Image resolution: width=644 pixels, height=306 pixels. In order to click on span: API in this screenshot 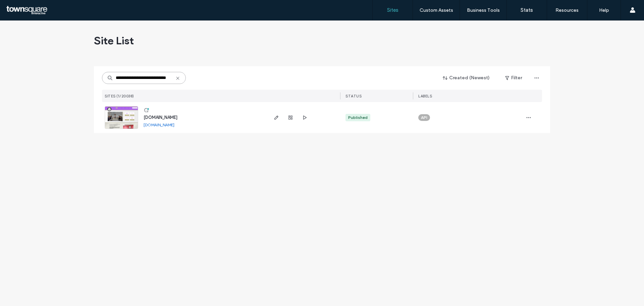, I will do `click(424, 117)`.